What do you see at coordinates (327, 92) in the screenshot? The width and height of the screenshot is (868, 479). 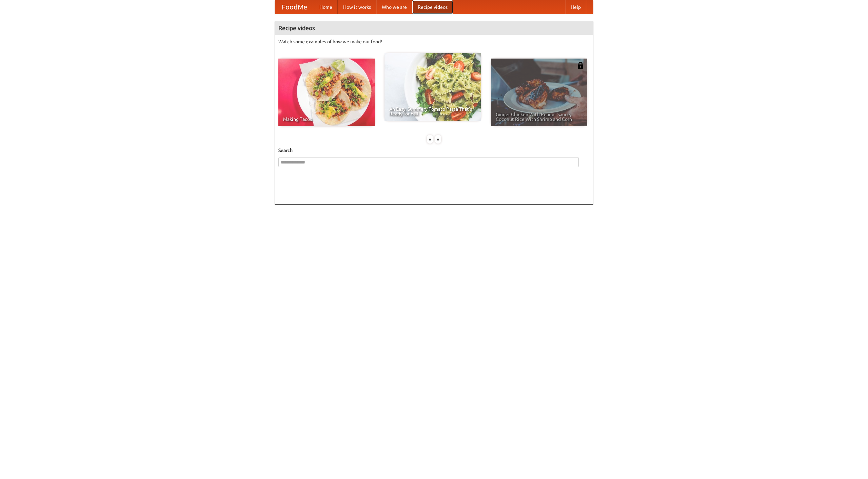 I see `a: Making Tacos` at bounding box center [327, 92].